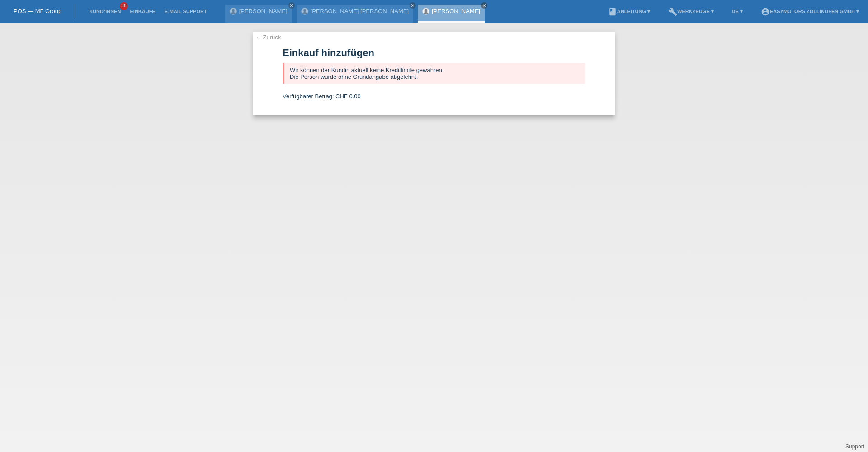 The image size is (868, 452). Describe the element at coordinates (738, 11) in the screenshot. I see `a: DE ▾` at that location.